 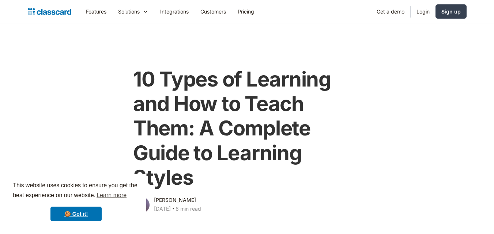 I want to click on div: Sign up, so click(x=450, y=11).